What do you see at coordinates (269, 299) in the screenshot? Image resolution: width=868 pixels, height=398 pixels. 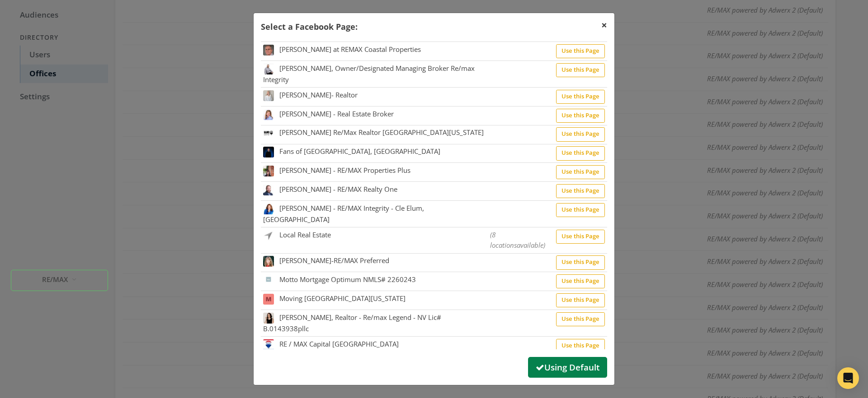 I see `img: Moving Central Virginia` at bounding box center [269, 299].